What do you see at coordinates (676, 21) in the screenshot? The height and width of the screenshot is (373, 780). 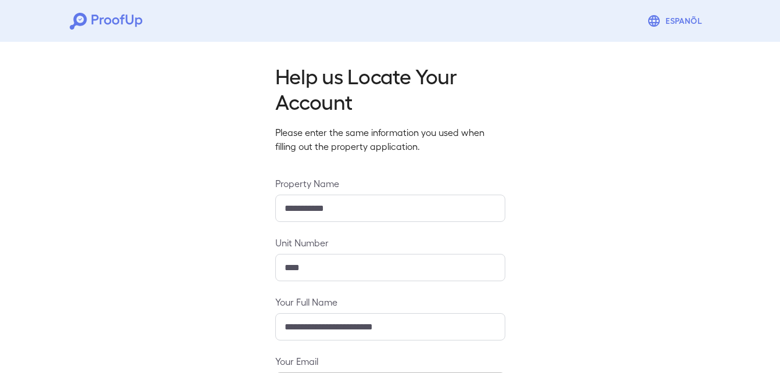 I see `button: Espanõl` at bounding box center [676, 21].